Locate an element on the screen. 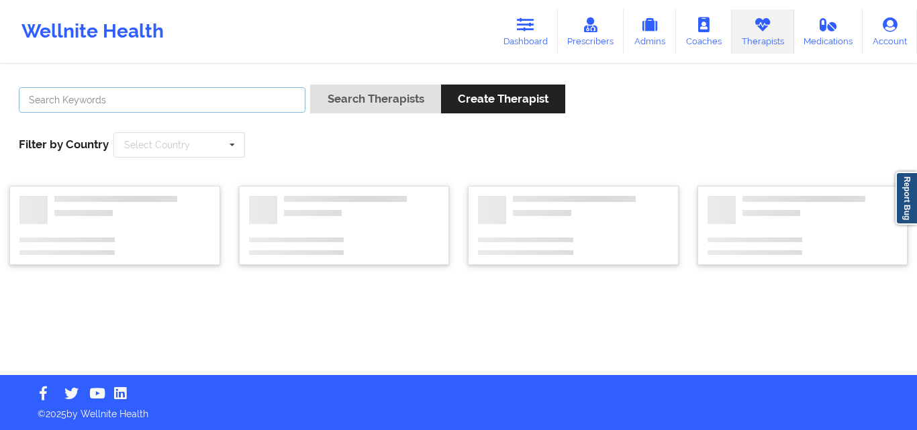 The image size is (917, 430). input: Search Keywords is located at coordinates (162, 100).